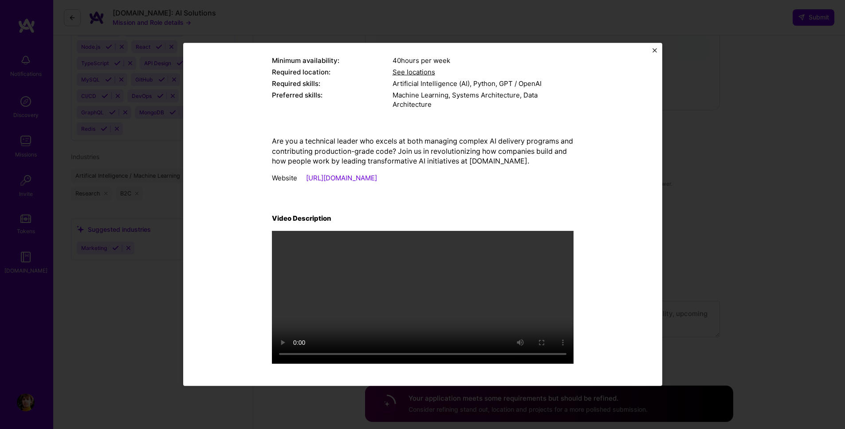 The width and height of the screenshot is (845, 429). I want to click on div: Preferred skills:, so click(332, 100).